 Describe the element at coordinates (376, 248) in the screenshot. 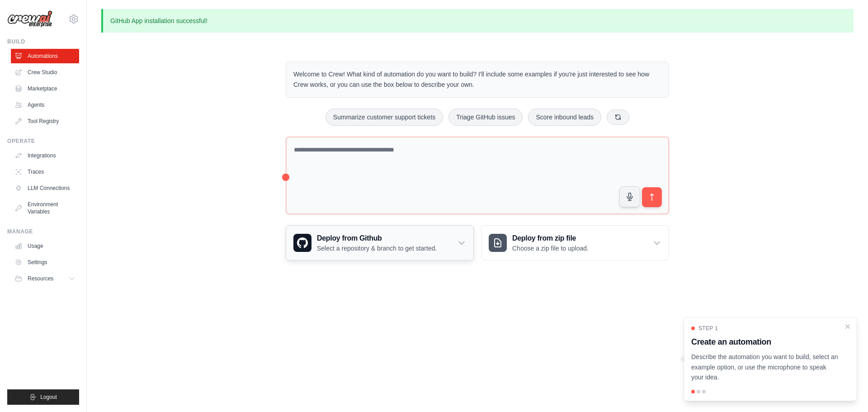

I see `p: Select a repository & branch to get started.` at that location.